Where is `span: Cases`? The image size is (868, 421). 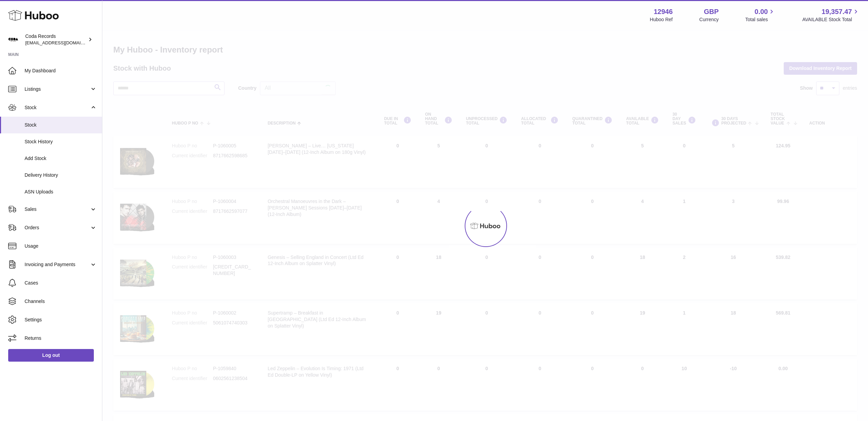
span: Cases is located at coordinates (61, 282).